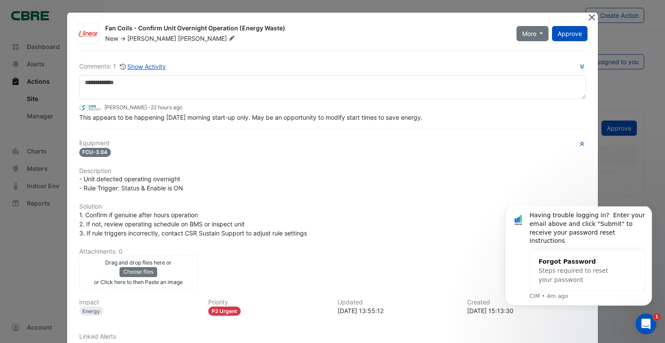 This screenshot has width=665, height=343. Describe the element at coordinates (96, 44) in the screenshot. I see `div: Message content` at that location.